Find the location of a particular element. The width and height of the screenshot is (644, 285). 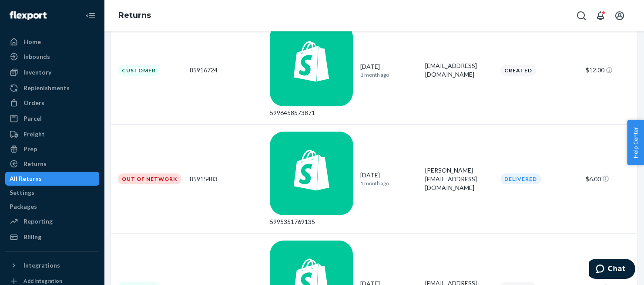

button: Help Center is located at coordinates (636, 143).